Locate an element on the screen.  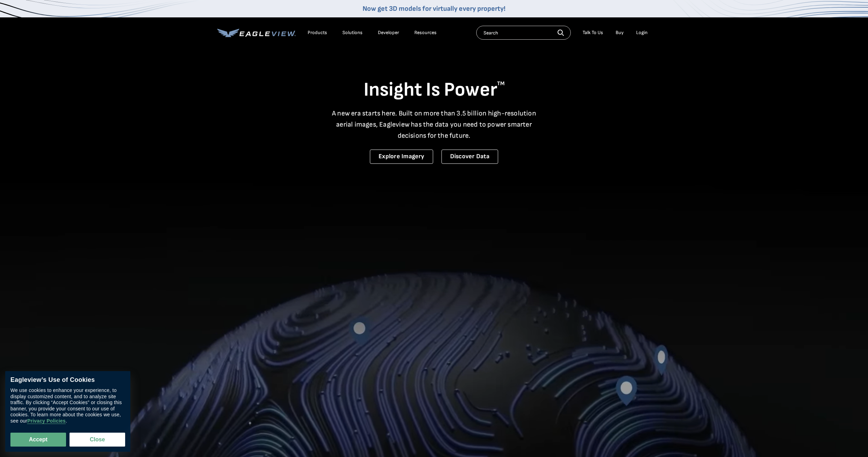
a: Privacy Policies is located at coordinates (46, 421).